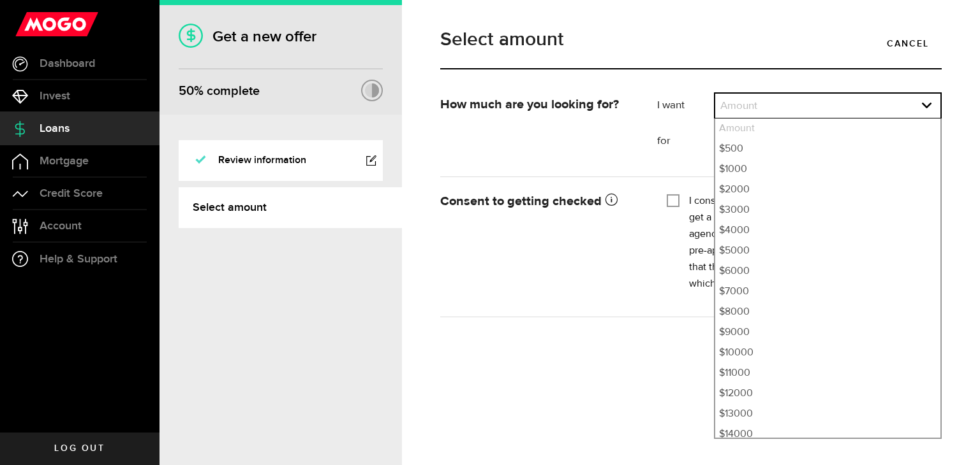 This screenshot has height=465, width=980. What do you see at coordinates (281, 36) in the screenshot?
I see `h1: Get a new offer` at bounding box center [281, 36].